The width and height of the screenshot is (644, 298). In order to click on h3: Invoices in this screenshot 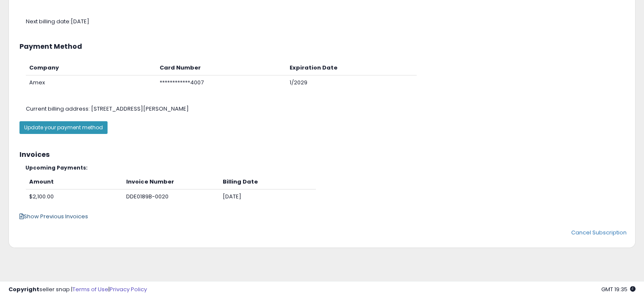, I will do `click(322, 155)`.